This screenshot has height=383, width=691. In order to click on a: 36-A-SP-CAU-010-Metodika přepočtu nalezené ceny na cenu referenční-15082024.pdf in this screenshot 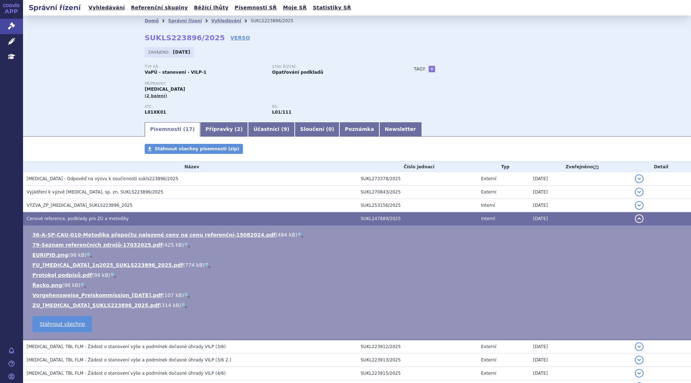, I will do `click(154, 235)`.